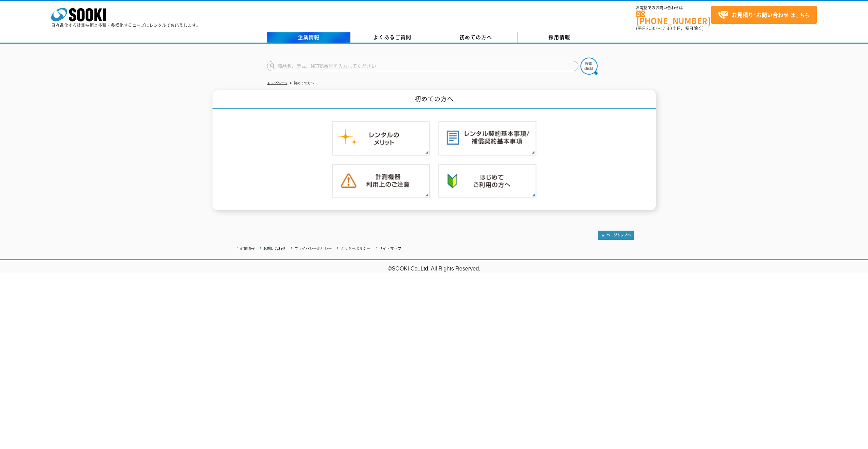 This screenshot has height=449, width=868. What do you see at coordinates (356, 248) in the screenshot?
I see `a: クッキーポリシー` at bounding box center [356, 248].